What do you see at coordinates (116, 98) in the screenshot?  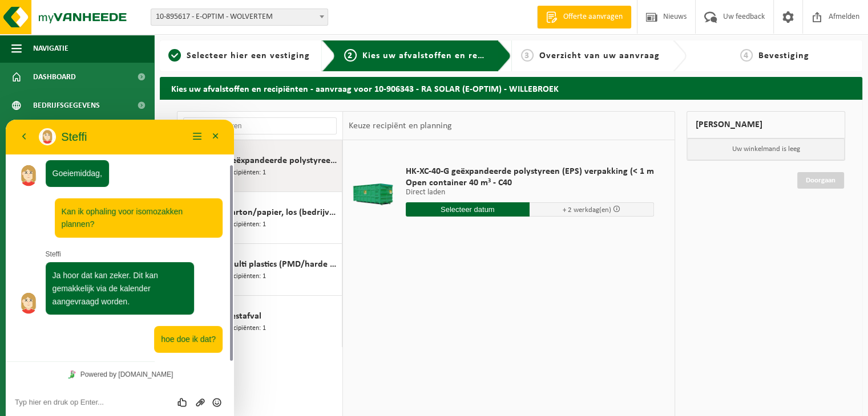 I see `span: Kan ik ophaling voor isomozakken plannen?` at bounding box center [116, 98].